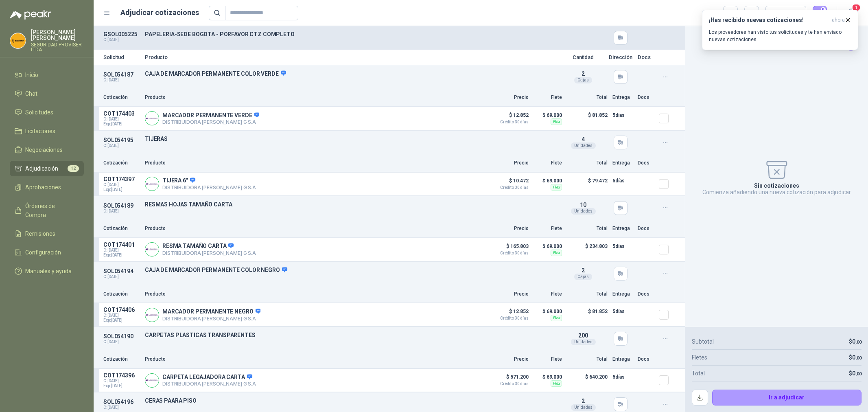 The image size is (868, 412). What do you see at coordinates (351, 34) in the screenshot?
I see `p: PAPELERIA-SEDE BOGOTA - PORFAVOR CTZ COMPLETO` at bounding box center [351, 34].